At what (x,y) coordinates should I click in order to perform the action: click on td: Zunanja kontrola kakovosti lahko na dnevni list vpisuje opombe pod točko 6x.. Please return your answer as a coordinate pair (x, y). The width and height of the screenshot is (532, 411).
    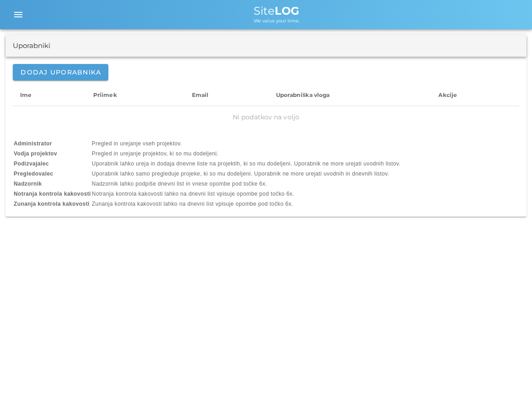
    Looking at the image, I should click on (246, 204).